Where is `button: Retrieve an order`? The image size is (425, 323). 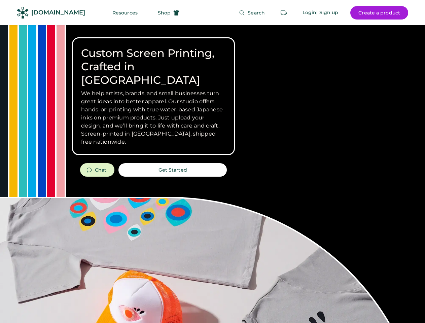 button: Retrieve an order is located at coordinates (284, 13).